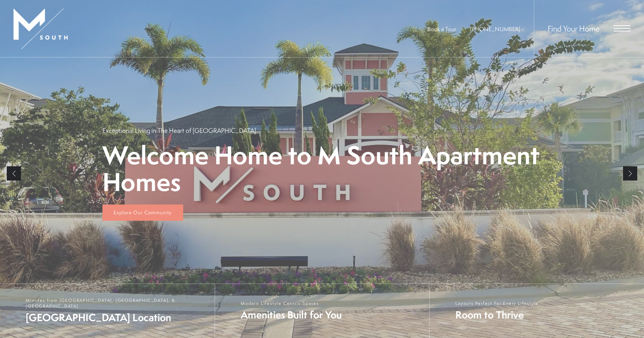 The image size is (644, 338). I want to click on a: Next, so click(630, 173).